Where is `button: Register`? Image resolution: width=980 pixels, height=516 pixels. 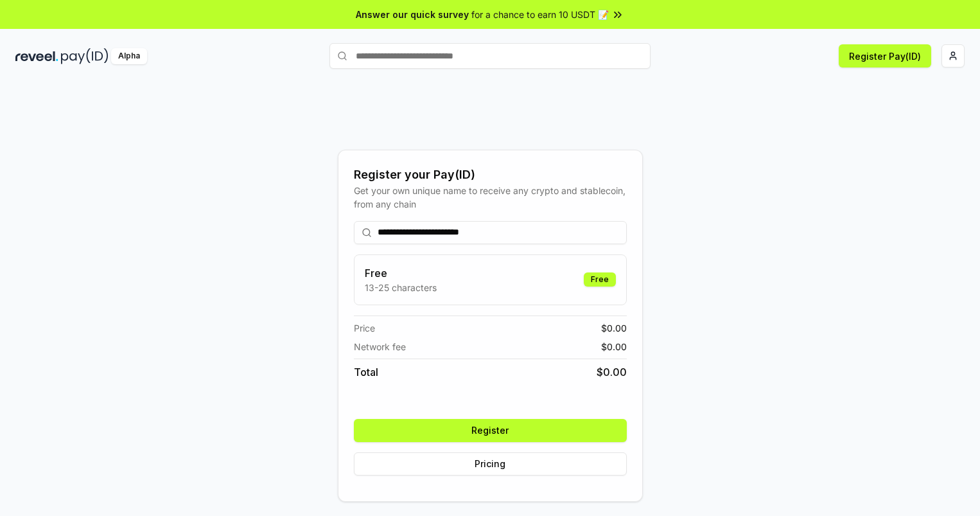 button: Register is located at coordinates (490, 430).